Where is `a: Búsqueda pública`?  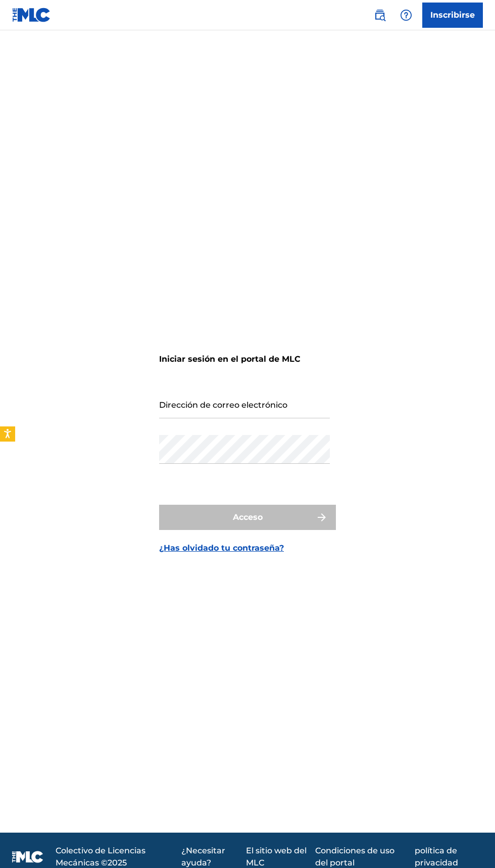 a: Búsqueda pública is located at coordinates (380, 15).